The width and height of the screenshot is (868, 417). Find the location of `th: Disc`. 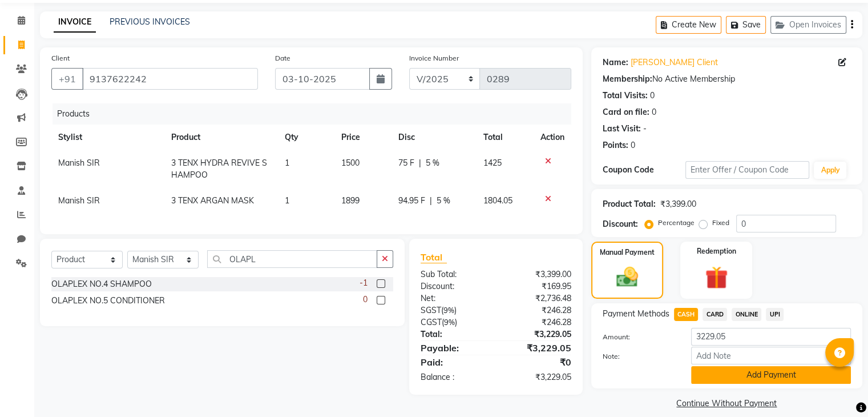

th: Disc is located at coordinates (434, 137).